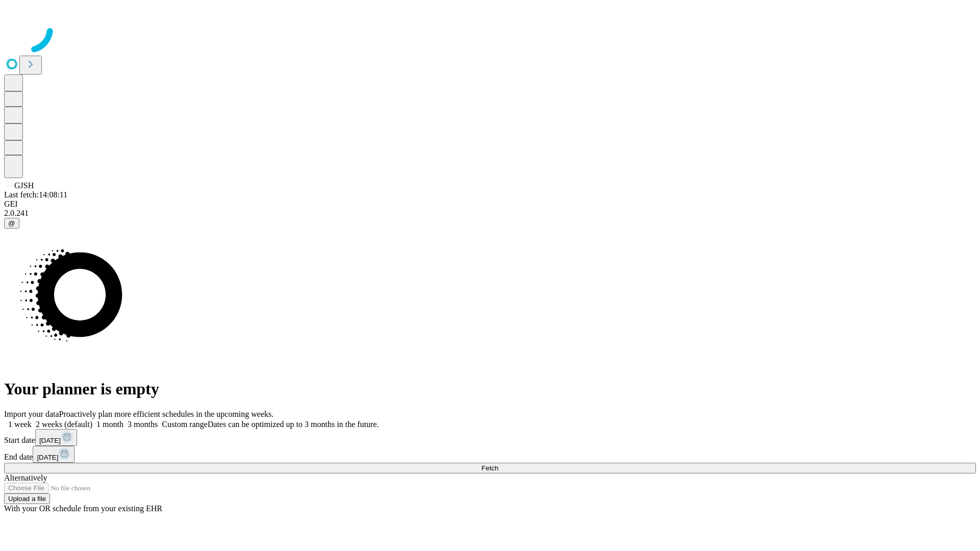 The image size is (980, 551). I want to click on h1: Your planner is empty, so click(490, 389).